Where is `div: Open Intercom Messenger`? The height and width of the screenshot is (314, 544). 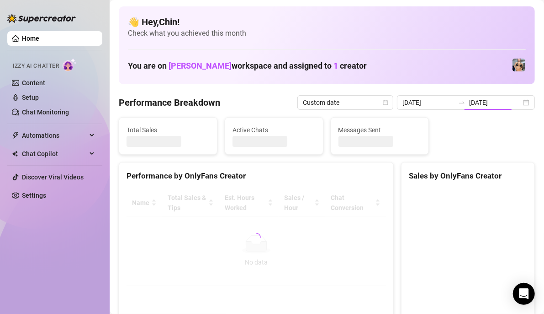
div: Open Intercom Messenger is located at coordinates (524, 293).